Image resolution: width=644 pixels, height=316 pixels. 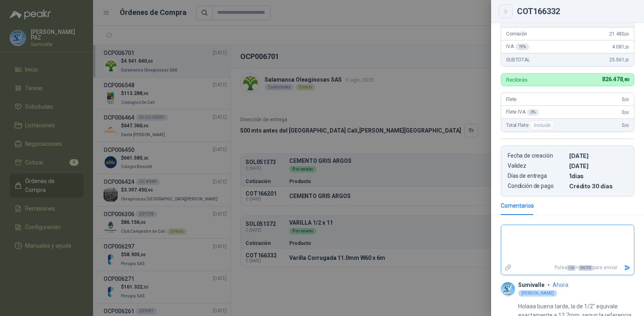 What do you see at coordinates (619, 34) in the screenshot?
I see `span: 21.480` at bounding box center [619, 34].